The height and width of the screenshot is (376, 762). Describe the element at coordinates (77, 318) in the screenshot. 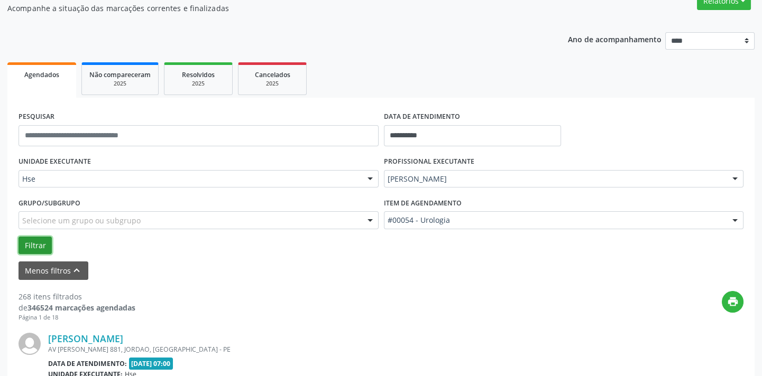

I see `div: Página 1 de 18` at that location.